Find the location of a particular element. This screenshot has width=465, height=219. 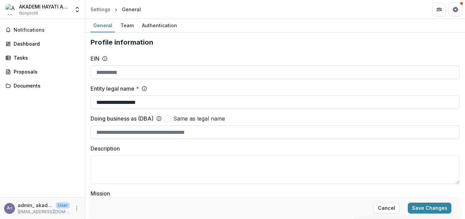

a: Team is located at coordinates (127, 26).